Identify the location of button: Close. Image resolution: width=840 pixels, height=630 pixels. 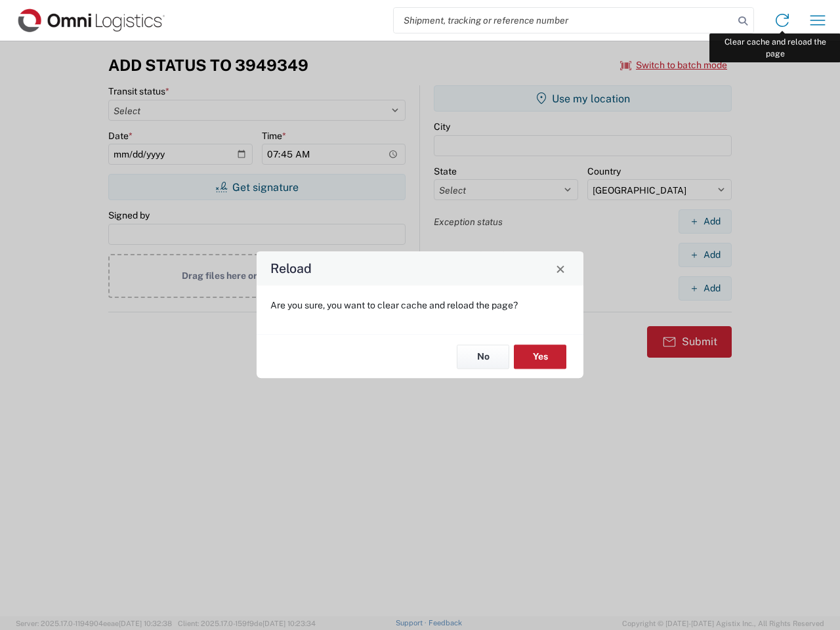
(560, 268).